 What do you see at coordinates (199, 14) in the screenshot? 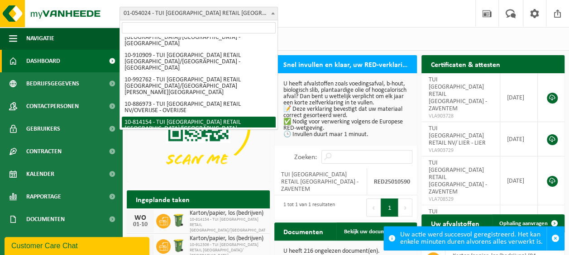
I see `span: 01-054024 - TUI BELGIUM RETAIL NV - ZAVENTEM` at bounding box center [199, 14].